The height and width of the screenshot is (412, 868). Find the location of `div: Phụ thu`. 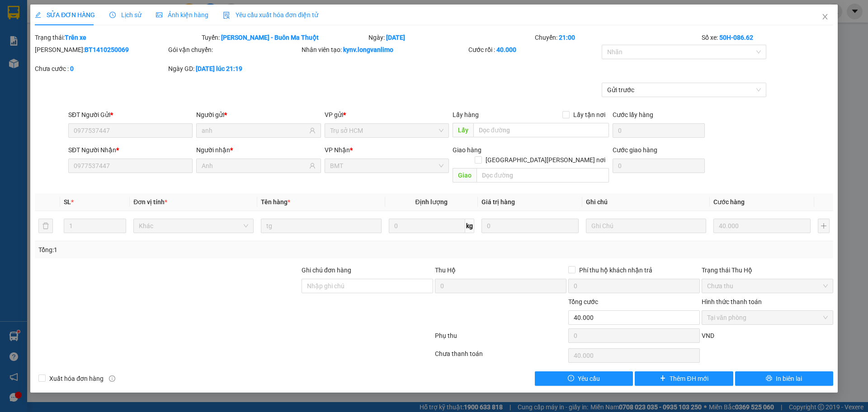

div: Phụ thu is located at coordinates (500, 338).